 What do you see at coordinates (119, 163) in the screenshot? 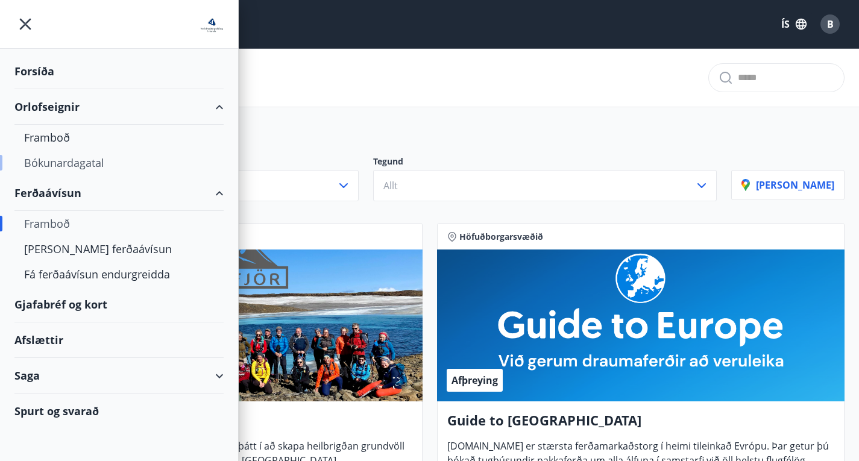
I see `div: Bókunardagatal` at bounding box center [119, 163].